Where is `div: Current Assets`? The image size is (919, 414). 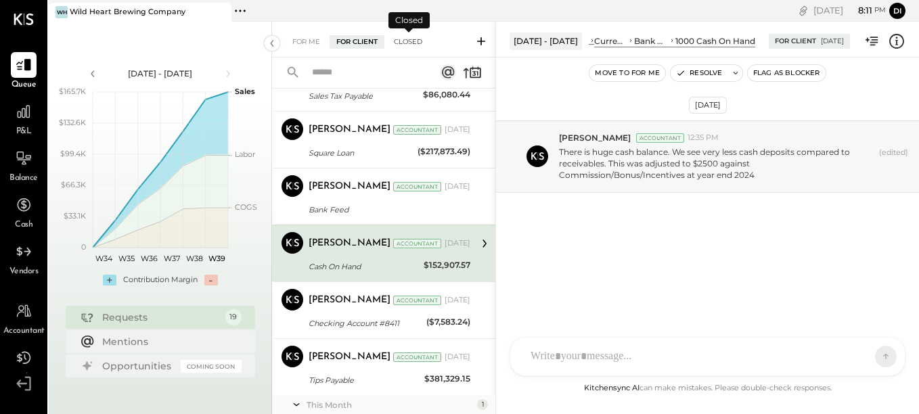
div: Current Assets is located at coordinates (610, 41).